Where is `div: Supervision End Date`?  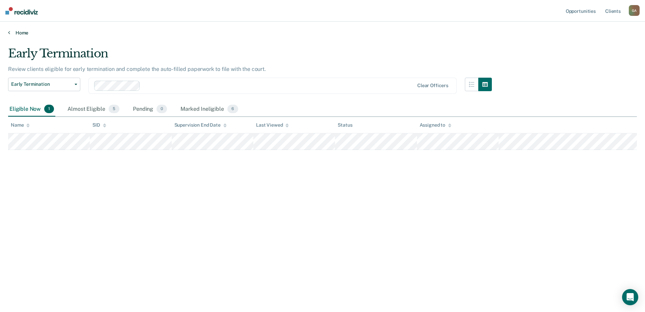 div: Supervision End Date is located at coordinates (200, 125).